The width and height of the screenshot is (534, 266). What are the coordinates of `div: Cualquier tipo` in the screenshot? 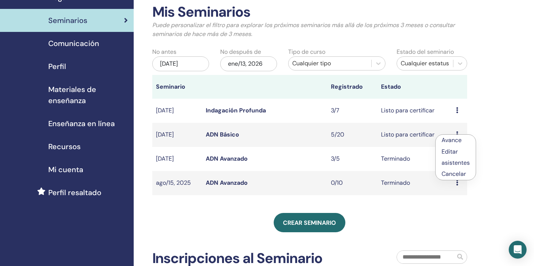 It's located at (330, 64).